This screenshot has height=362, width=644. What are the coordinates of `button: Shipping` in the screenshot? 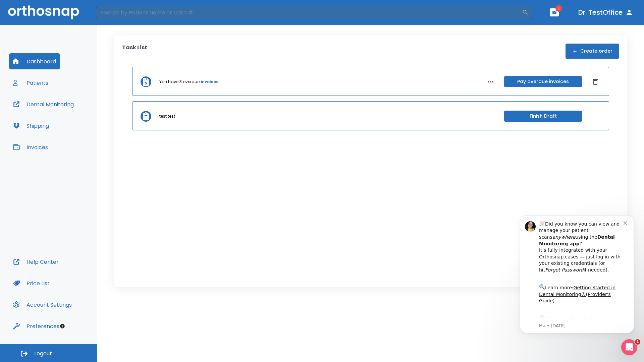 It's located at (31, 126).